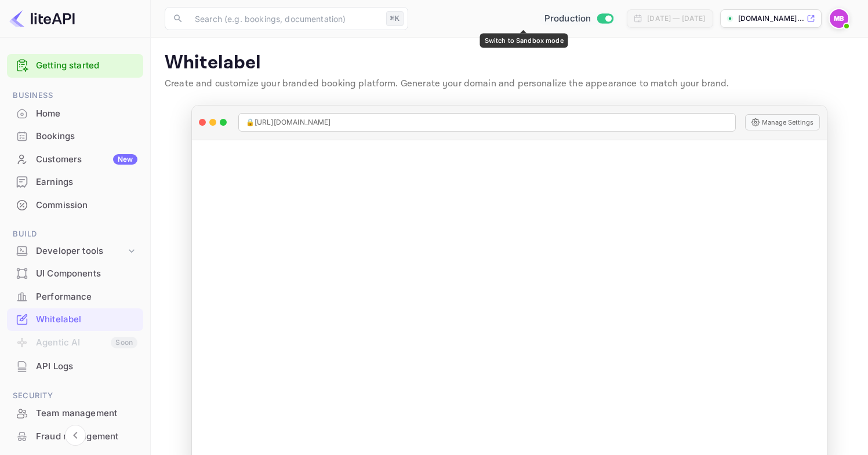  What do you see at coordinates (284, 19) in the screenshot?
I see `input: Search (e.g. bookings, documentation)` at bounding box center [284, 19].